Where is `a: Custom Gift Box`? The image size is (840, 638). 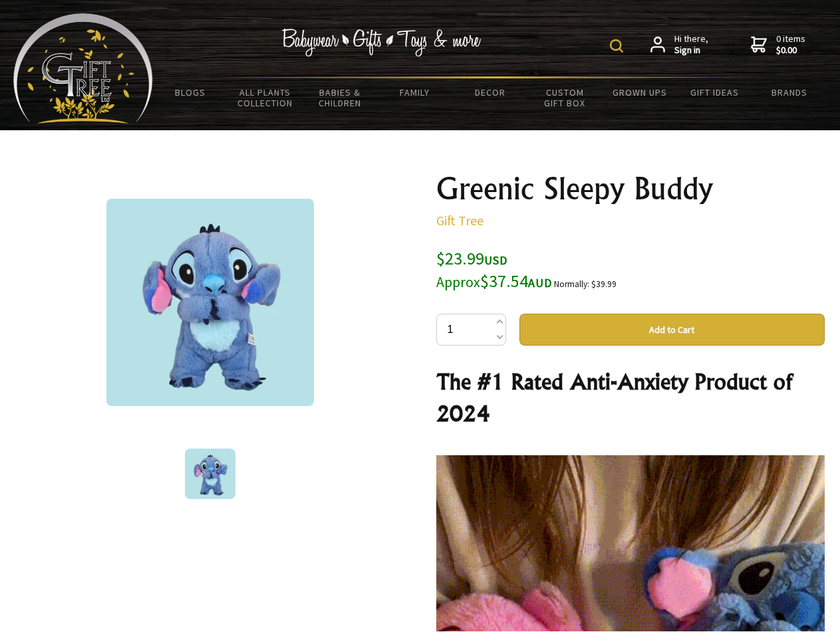
a: Custom Gift Box is located at coordinates (565, 98).